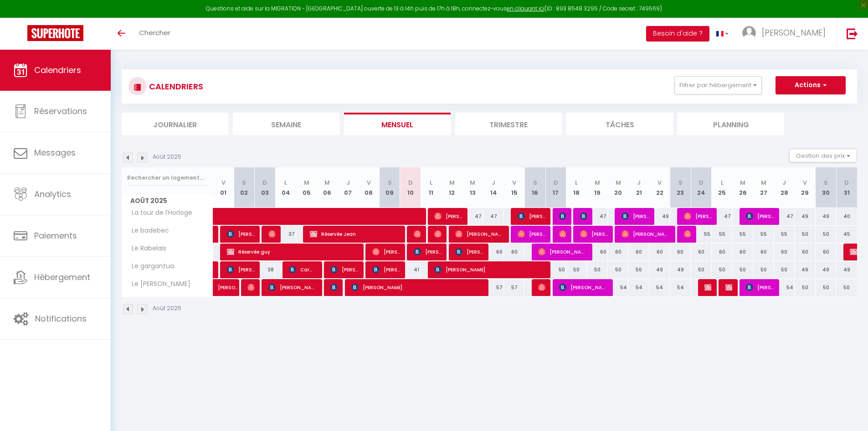 The image size is (868, 431). What do you see at coordinates (811, 85) in the screenshot?
I see `button: Actions` at bounding box center [811, 85].